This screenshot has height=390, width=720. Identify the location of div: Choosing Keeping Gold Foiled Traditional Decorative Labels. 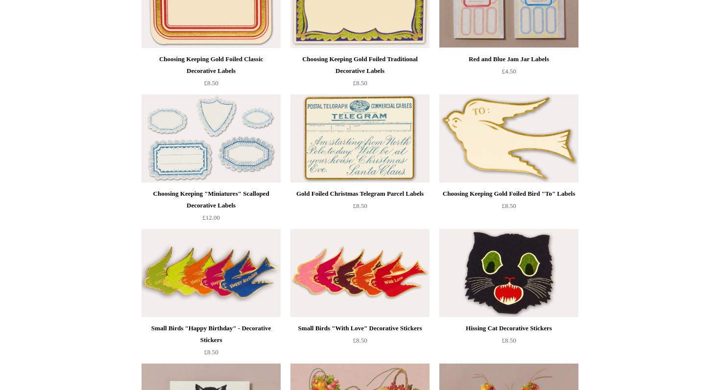
(360, 65).